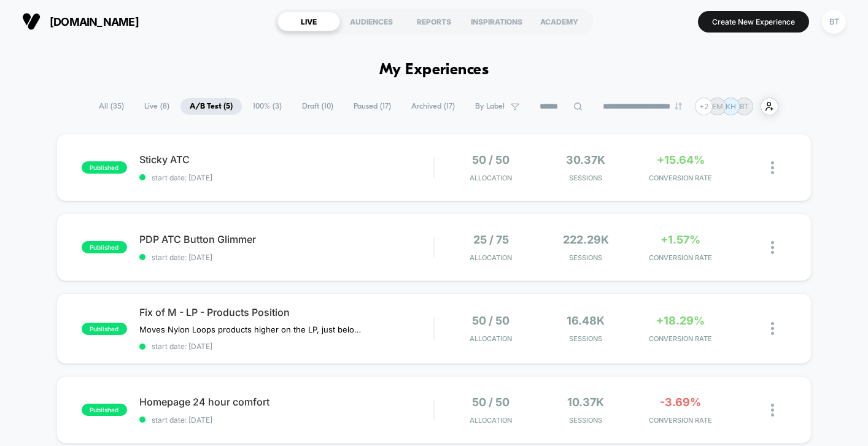 The height and width of the screenshot is (446, 868). I want to click on div: BT, so click(833, 21).